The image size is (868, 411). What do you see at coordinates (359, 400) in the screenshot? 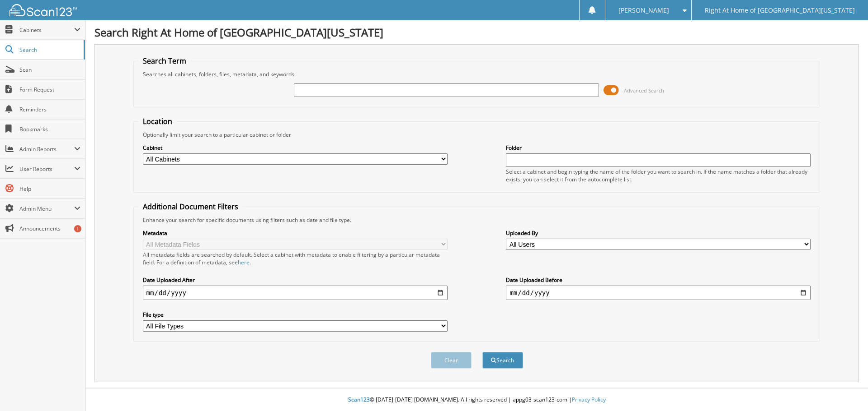
I see `span: Scan123` at bounding box center [359, 400].